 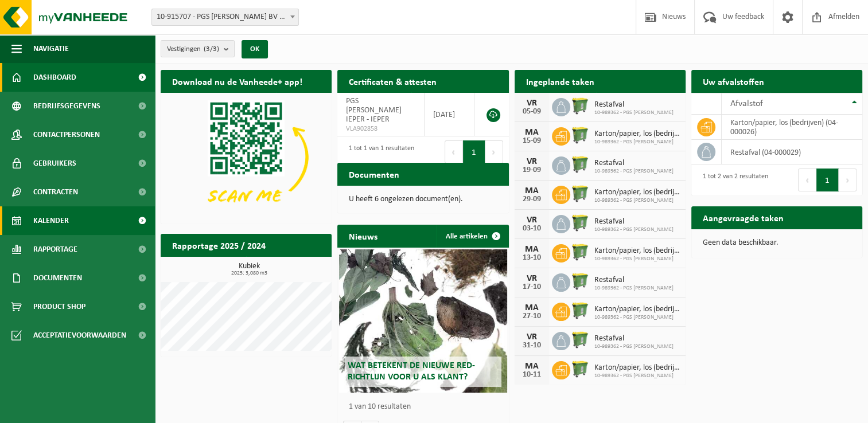 I want to click on button: Vestigingen(3/3), so click(x=198, y=49).